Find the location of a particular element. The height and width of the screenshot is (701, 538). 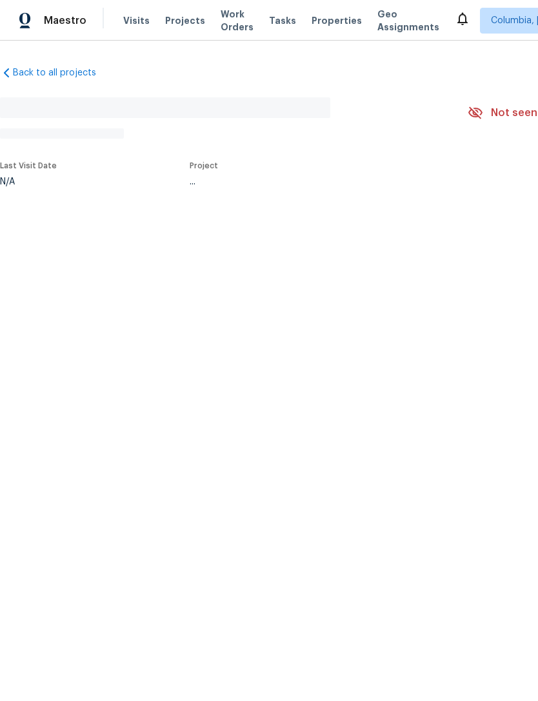

span: Maestro is located at coordinates (65, 21).